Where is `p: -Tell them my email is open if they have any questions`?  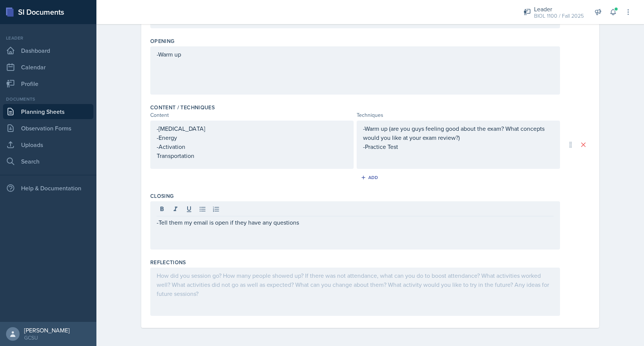
p: -Tell them my email is open if they have any questions is located at coordinates (355, 222).